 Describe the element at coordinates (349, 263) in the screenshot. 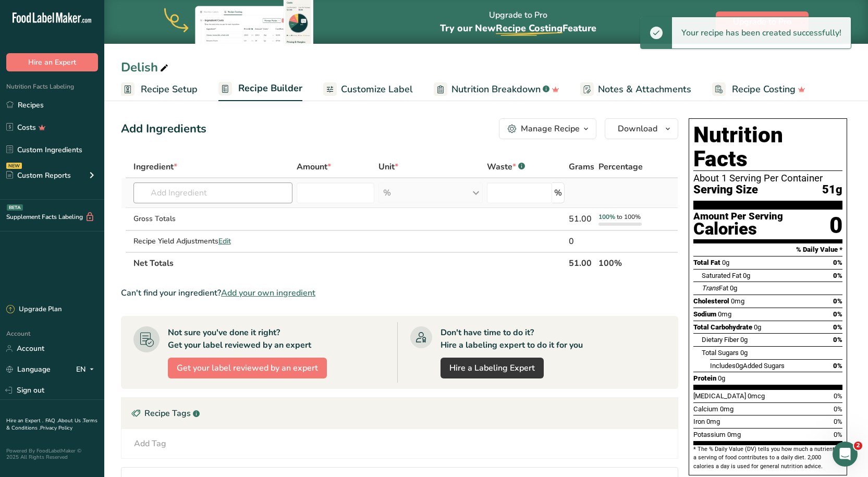

I see `th: Net Totals` at that location.